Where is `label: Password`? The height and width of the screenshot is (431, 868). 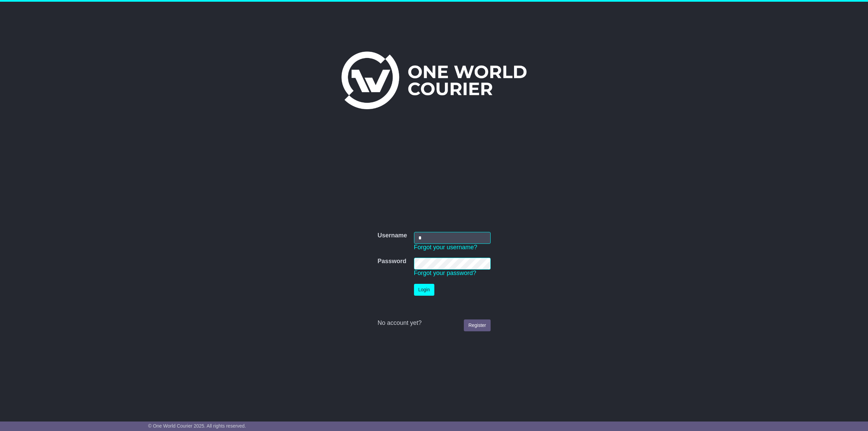
label: Password is located at coordinates (392, 261).